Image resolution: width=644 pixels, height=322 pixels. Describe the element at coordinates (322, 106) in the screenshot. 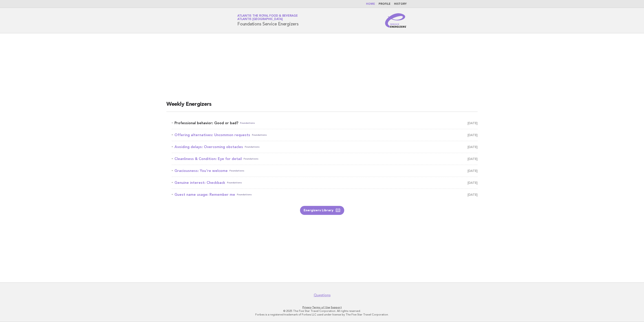

I see `h2: Weekly Energizers` at that location.